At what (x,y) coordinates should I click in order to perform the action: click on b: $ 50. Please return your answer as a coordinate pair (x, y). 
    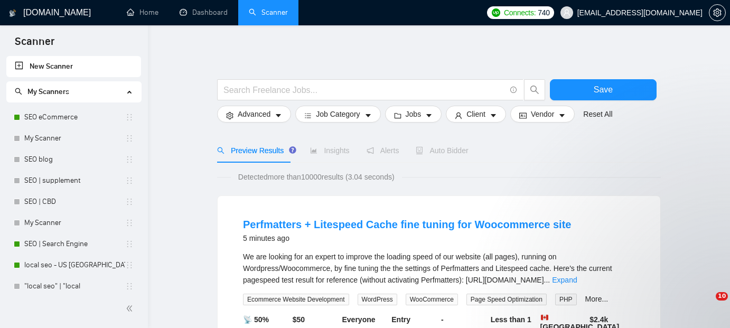
    Looking at the image, I should click on (298, 319).